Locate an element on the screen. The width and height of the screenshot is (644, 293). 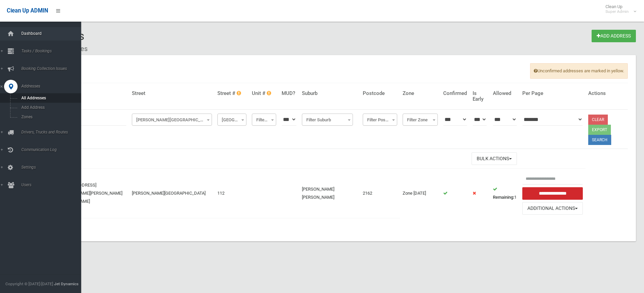
h4: Allowed is located at coordinates (505, 93).